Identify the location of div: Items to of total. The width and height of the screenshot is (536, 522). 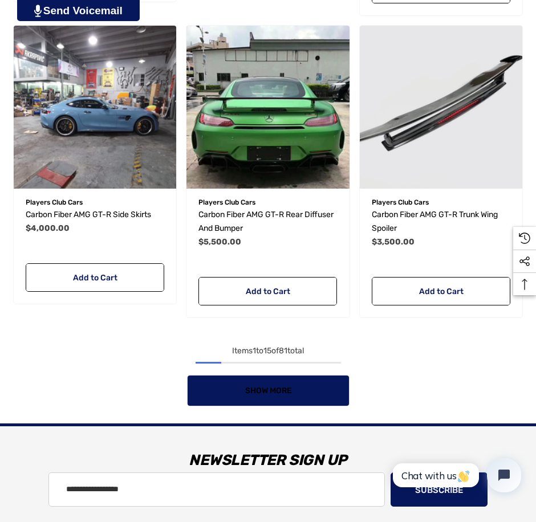
(268, 351).